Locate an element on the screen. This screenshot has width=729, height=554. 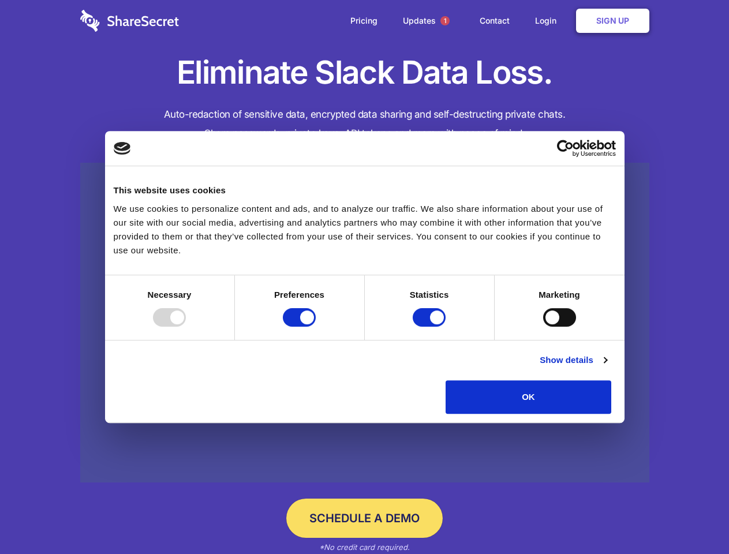
a: Pricing is located at coordinates (364, 21).